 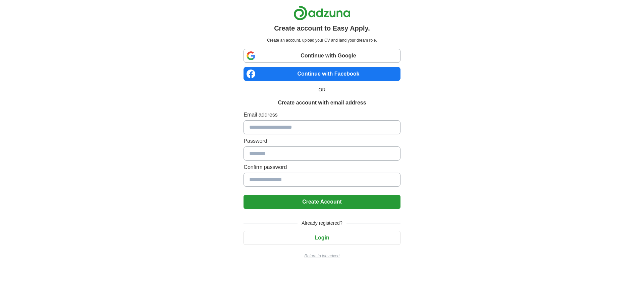 What do you see at coordinates (322, 141) in the screenshot?
I see `label: Password` at bounding box center [322, 141].